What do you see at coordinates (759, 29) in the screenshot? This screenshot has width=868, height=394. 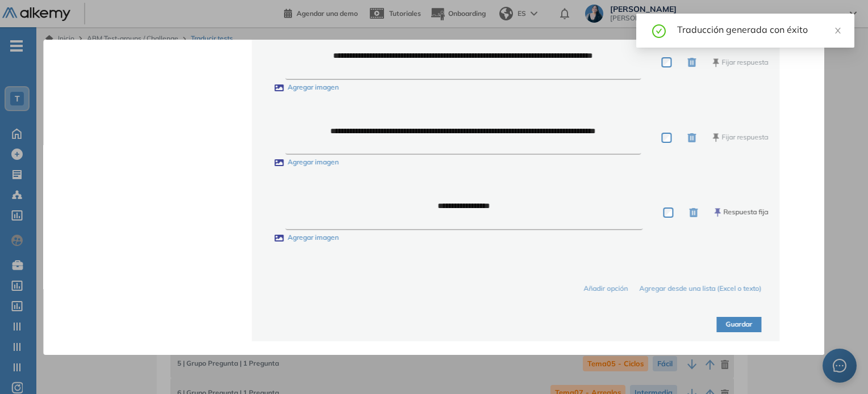 I see `div: Traducción generada con éxito` at bounding box center [759, 29].